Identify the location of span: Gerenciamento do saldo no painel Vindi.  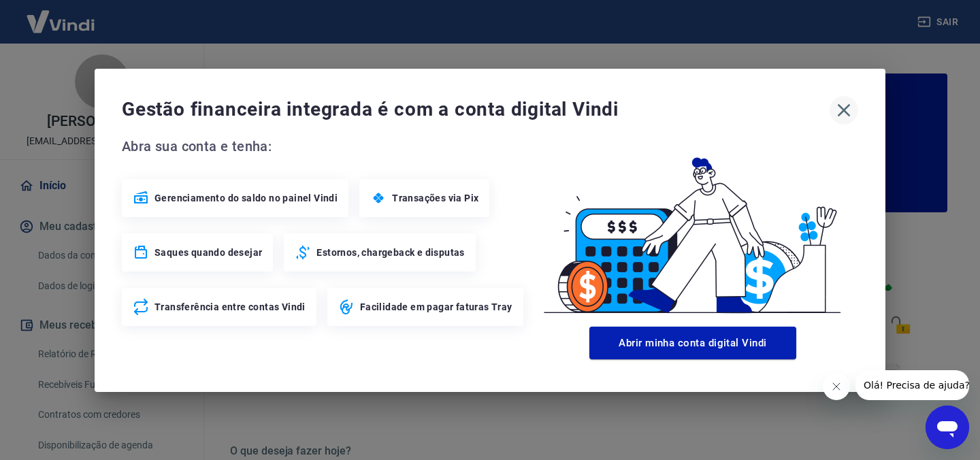
(245, 199).